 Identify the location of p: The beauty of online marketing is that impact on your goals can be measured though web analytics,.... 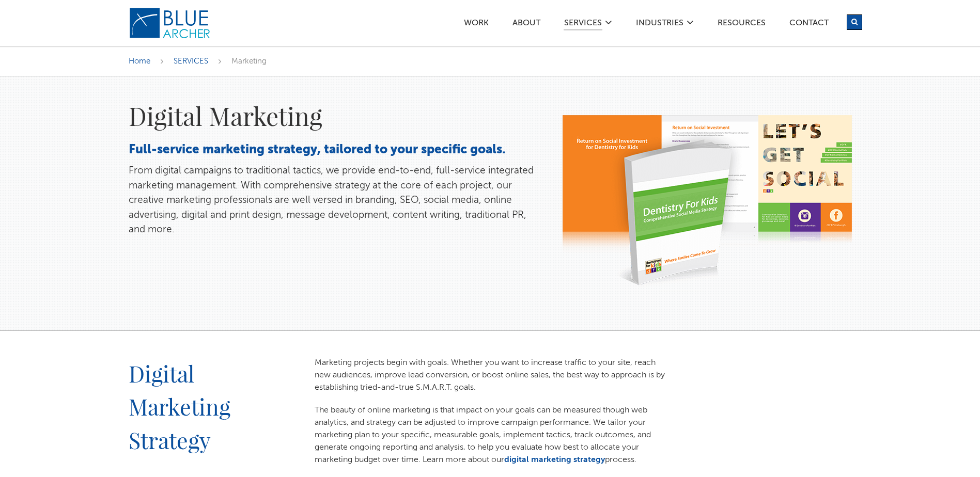
(490, 436).